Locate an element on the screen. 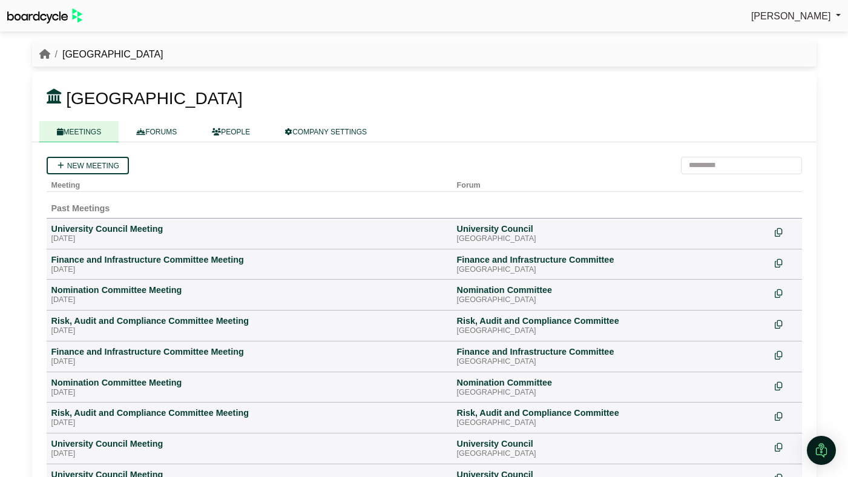  img: BoardcycleBlackGreen-aaafeed430059cb809a45853b8cf6d952af9d84e6e89e1f1685b34bfd5cb7d64.svg is located at coordinates (45, 16).